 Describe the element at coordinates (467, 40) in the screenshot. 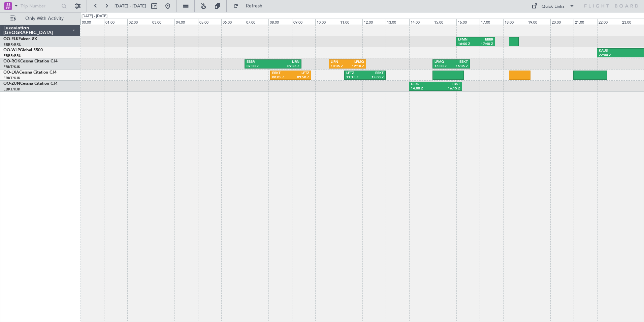

I see `div: LFMN` at that location.